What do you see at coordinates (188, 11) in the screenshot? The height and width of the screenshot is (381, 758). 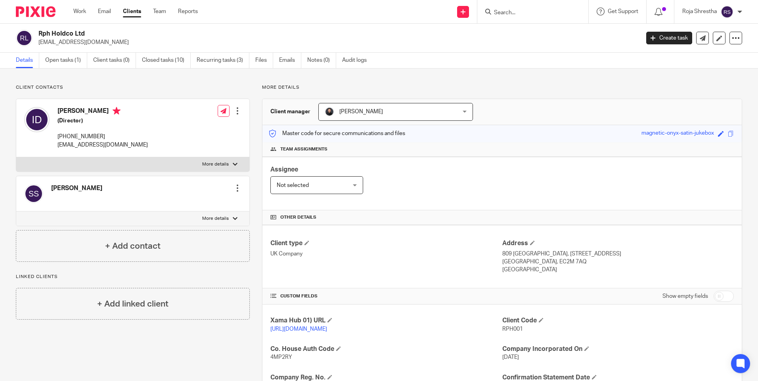 I see `a: Reports` at bounding box center [188, 11].